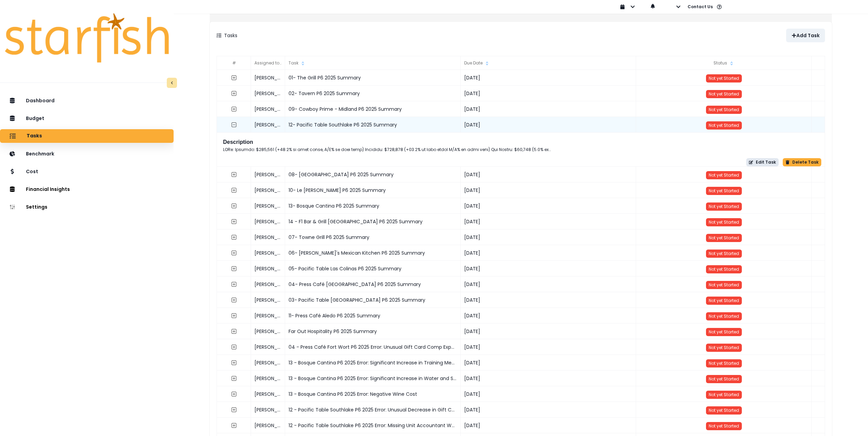 This screenshot has height=436, width=868. Describe the element at coordinates (268, 63) in the screenshot. I see `div: Assigned to` at that location.